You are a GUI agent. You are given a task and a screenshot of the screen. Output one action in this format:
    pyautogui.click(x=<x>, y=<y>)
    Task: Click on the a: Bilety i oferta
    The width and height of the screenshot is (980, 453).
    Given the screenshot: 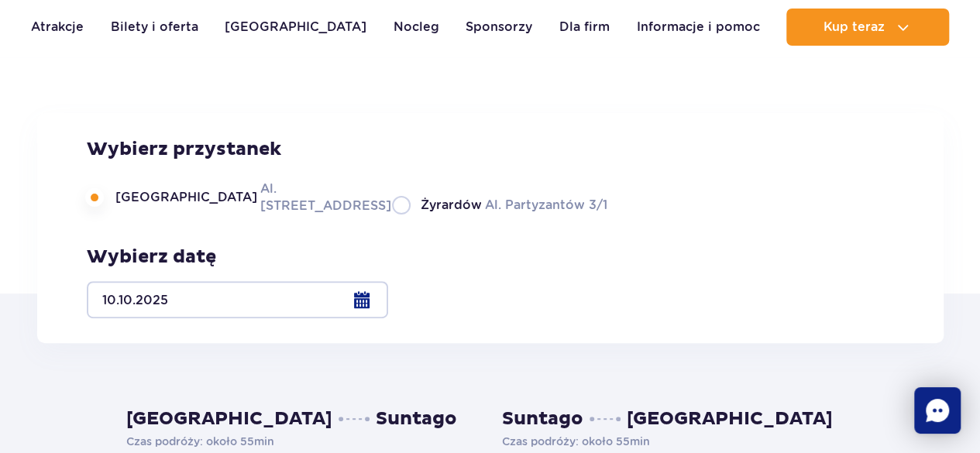 What is the action you would take?
    pyautogui.click(x=154, y=27)
    